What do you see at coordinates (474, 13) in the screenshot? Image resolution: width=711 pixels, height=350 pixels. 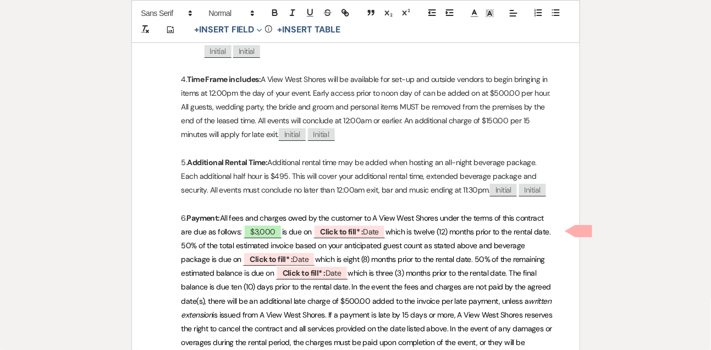 I see `span: Text Color` at bounding box center [474, 13].